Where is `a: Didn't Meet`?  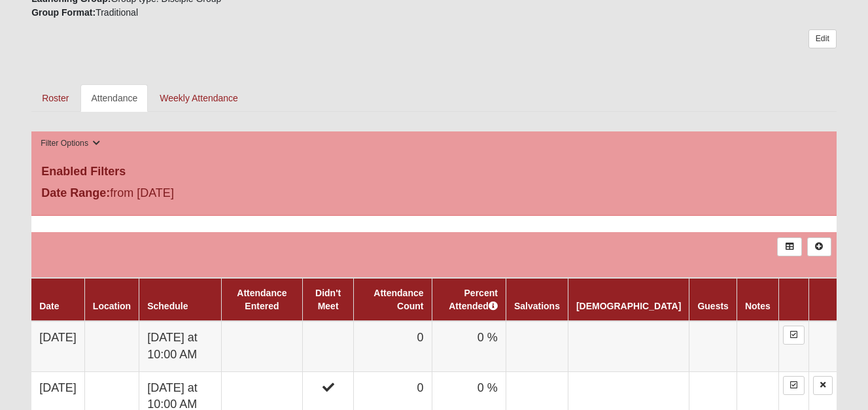
a: Didn't Meet is located at coordinates (328, 300).